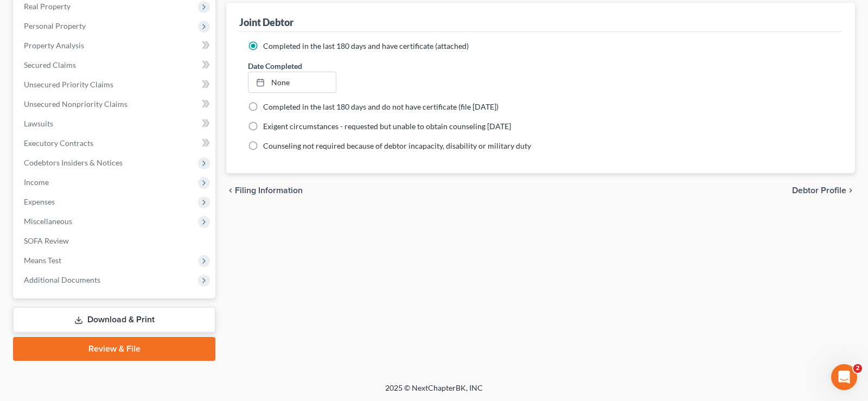  What do you see at coordinates (857, 369) in the screenshot?
I see `span: 2` at bounding box center [857, 369].